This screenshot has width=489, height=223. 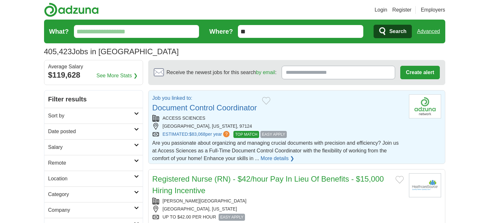 What do you see at coordinates (93, 116) in the screenshot?
I see `a: Sort by` at bounding box center [93, 116].